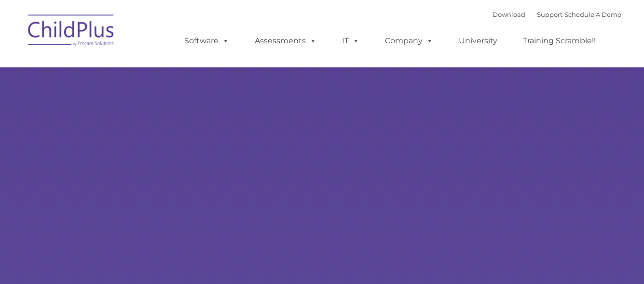 This screenshot has width=644, height=284. I want to click on img: ChildPlus by Procare Solutions, so click(71, 32).